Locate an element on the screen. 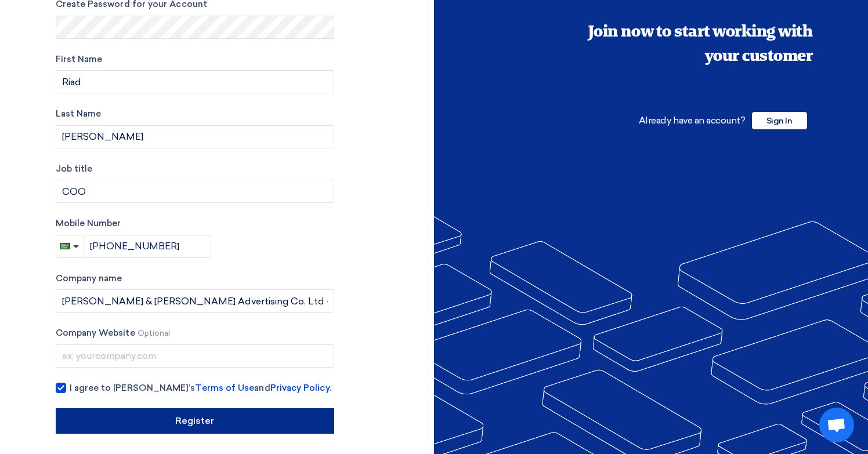  input: Enter your first name... is located at coordinates (195, 82).